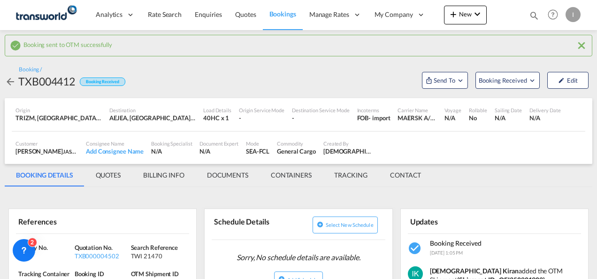  Describe the element at coordinates (534, 15) in the screenshot. I see `md-icon: icon-magnify` at that location.